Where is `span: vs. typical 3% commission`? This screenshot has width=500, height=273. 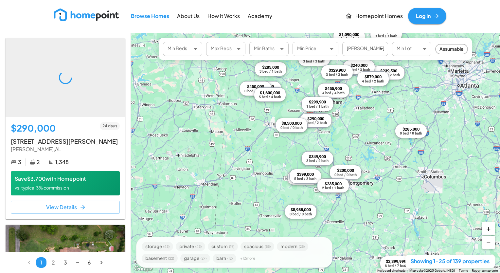 span: vs. typical 3% commission is located at coordinates (42, 188).